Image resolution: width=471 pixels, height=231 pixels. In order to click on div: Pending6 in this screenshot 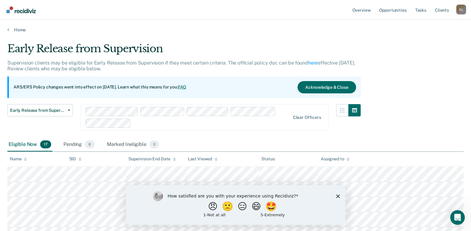, I will do `click(79, 144)`.